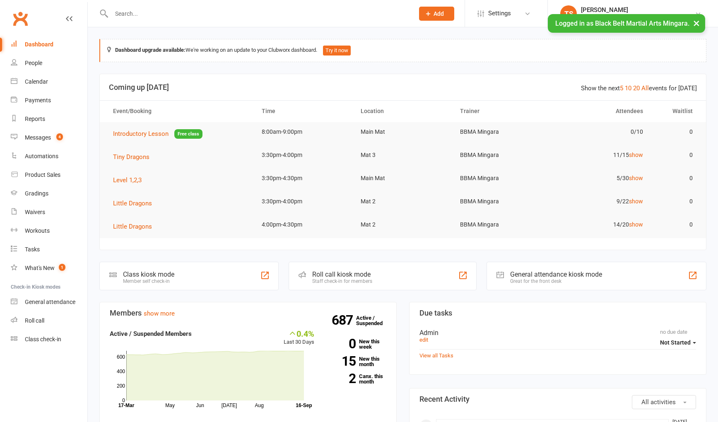 The height and width of the screenshot is (422, 718). Describe the element at coordinates (357, 379) in the screenshot. I see `a: 2Canx. this month` at that location.